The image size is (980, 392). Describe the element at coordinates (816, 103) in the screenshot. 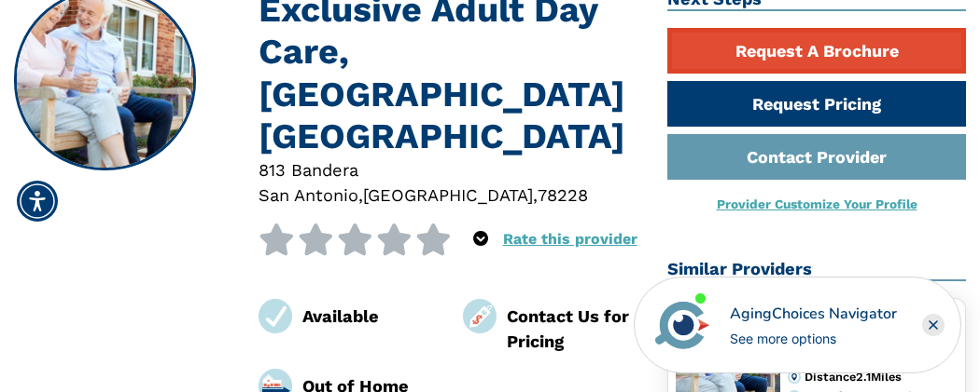

I see `a: Request Pricing` at that location.